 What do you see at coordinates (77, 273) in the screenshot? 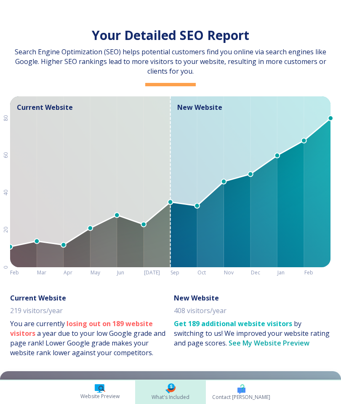
I see `h6: Apr` at bounding box center [77, 273].